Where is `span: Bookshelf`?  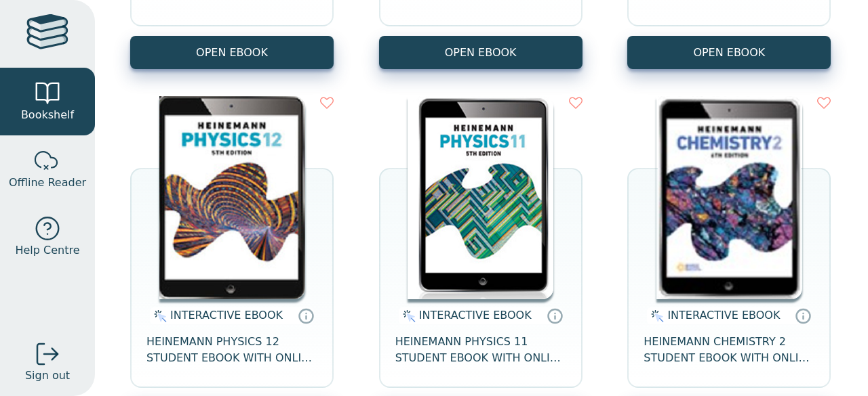
span: Bookshelf is located at coordinates (48, 115).